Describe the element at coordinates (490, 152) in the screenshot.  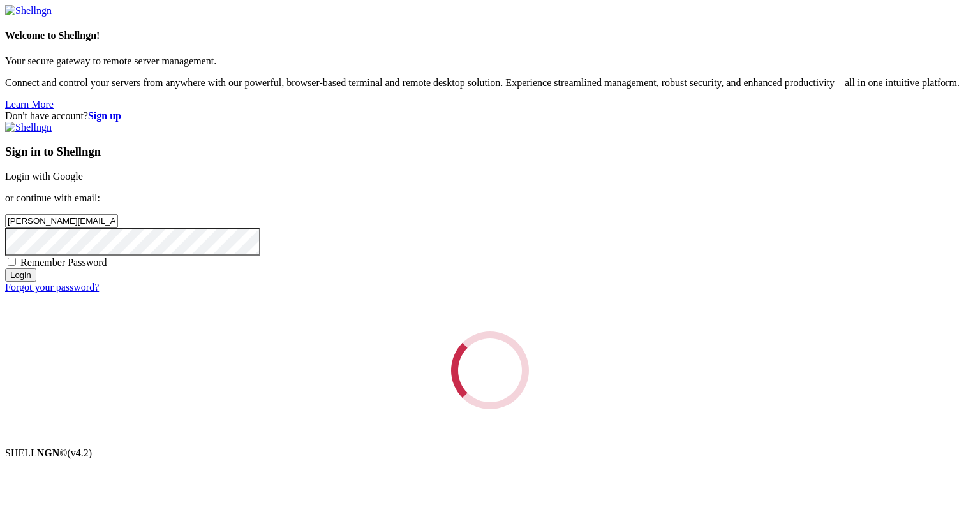
I see `h3: Sign in to Shellngn` at that location.